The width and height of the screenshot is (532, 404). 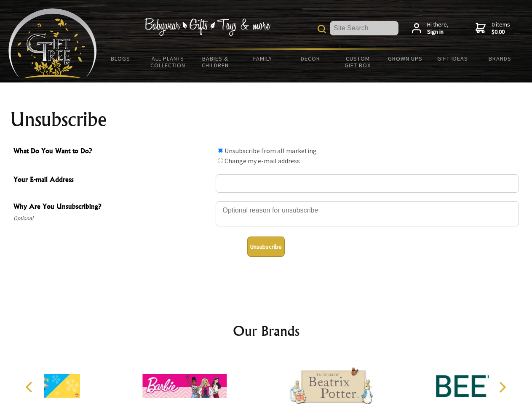 What do you see at coordinates (368, 214) in the screenshot?
I see `textarea: Why Are You Unsubscribing?` at bounding box center [368, 214].